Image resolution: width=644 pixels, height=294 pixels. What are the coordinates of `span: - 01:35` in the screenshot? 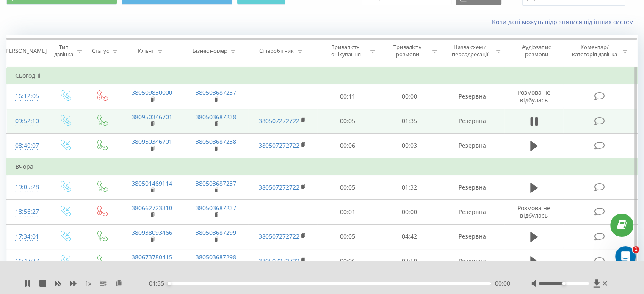 It's located at (158, 284).